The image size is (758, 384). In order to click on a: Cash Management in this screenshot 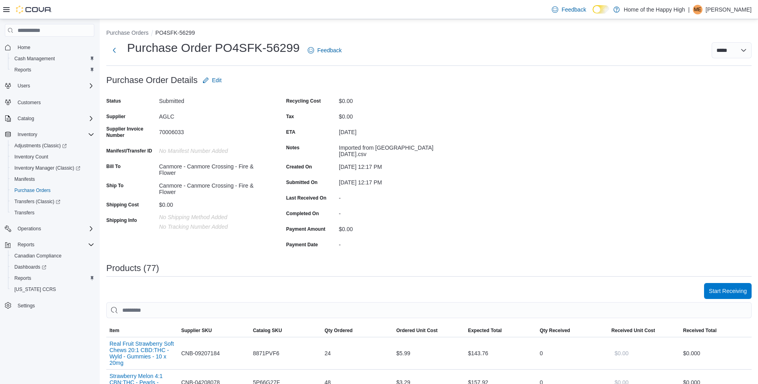, I will do `click(34, 59)`.